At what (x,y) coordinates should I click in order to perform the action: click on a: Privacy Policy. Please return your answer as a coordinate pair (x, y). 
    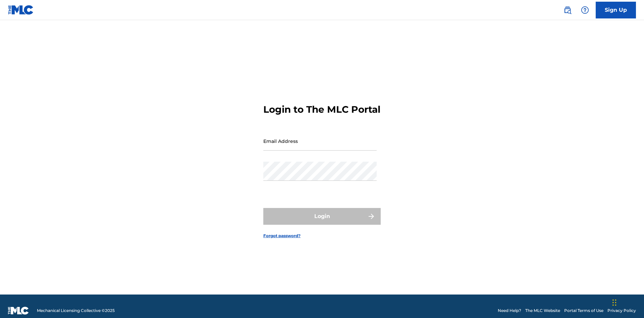
    Looking at the image, I should click on (621, 311).